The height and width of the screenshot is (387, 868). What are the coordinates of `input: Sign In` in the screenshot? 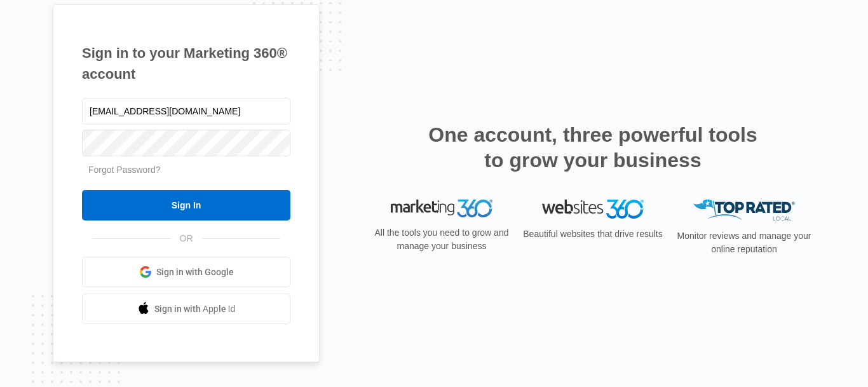 It's located at (186, 205).